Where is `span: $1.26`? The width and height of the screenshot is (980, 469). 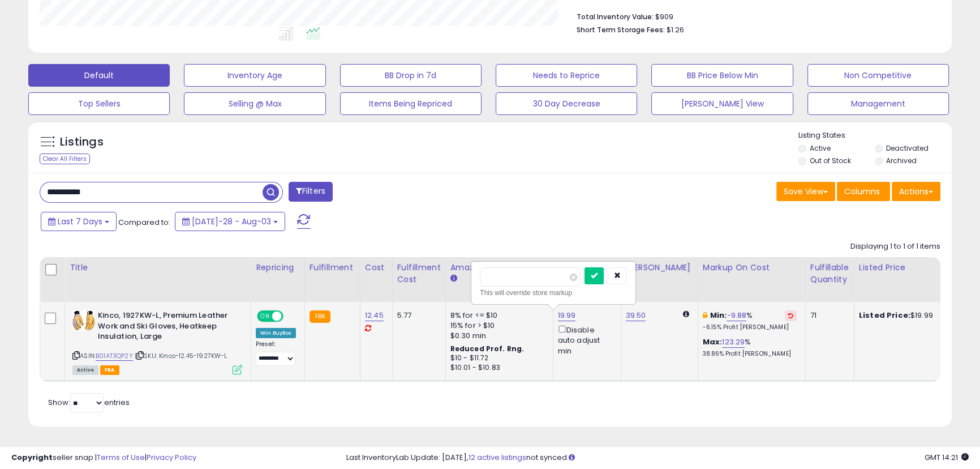 span: $1.26 is located at coordinates (675, 30).